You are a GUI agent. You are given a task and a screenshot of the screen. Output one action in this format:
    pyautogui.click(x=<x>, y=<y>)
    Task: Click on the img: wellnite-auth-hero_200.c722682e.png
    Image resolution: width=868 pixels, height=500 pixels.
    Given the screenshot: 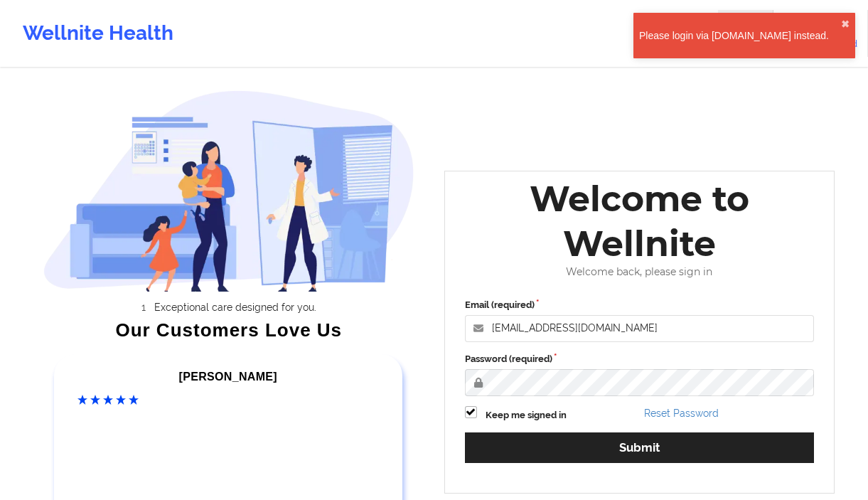 What is the action you would take?
    pyautogui.click(x=229, y=190)
    